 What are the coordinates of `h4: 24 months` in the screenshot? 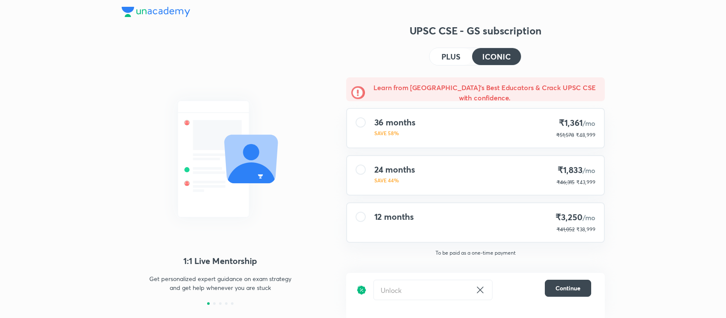 It's located at (395, 170).